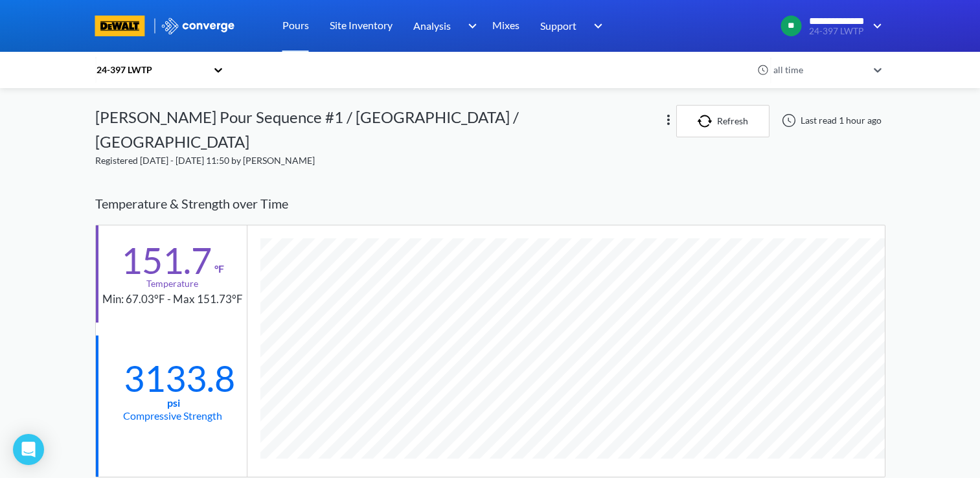 The width and height of the screenshot is (980, 478). I want to click on img: branding logo, so click(120, 26).